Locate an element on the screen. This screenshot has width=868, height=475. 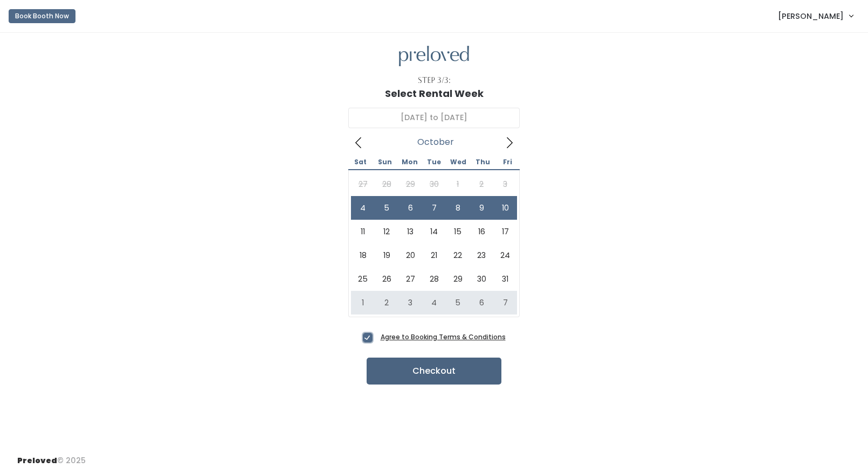
span: October 6, 2025 is located at coordinates (411, 208).